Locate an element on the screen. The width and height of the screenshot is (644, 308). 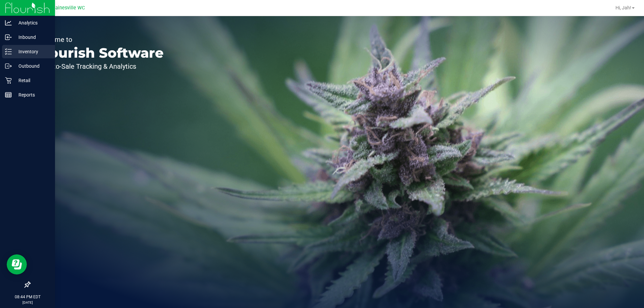
inline-svg: Retail is located at coordinates (9, 81).